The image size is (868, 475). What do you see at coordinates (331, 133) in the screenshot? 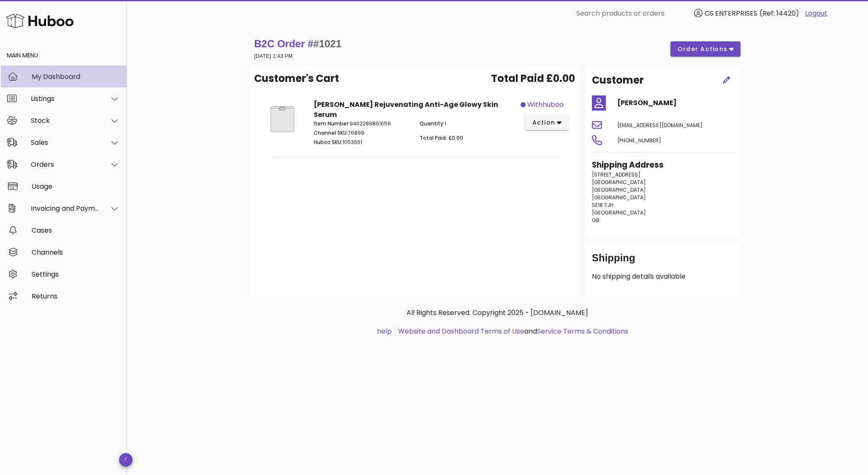
I see `span: Channel SKU:` at bounding box center [331, 133].